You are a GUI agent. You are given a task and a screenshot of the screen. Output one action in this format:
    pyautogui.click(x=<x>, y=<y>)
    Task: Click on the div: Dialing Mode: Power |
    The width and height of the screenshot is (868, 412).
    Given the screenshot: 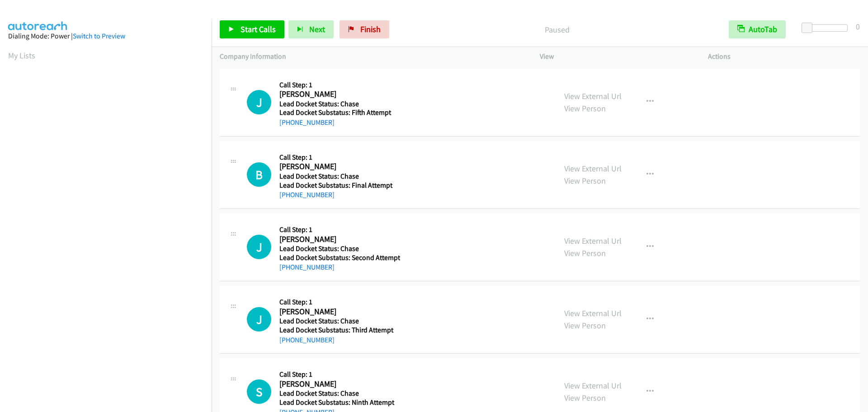 What is the action you would take?
    pyautogui.click(x=105, y=36)
    